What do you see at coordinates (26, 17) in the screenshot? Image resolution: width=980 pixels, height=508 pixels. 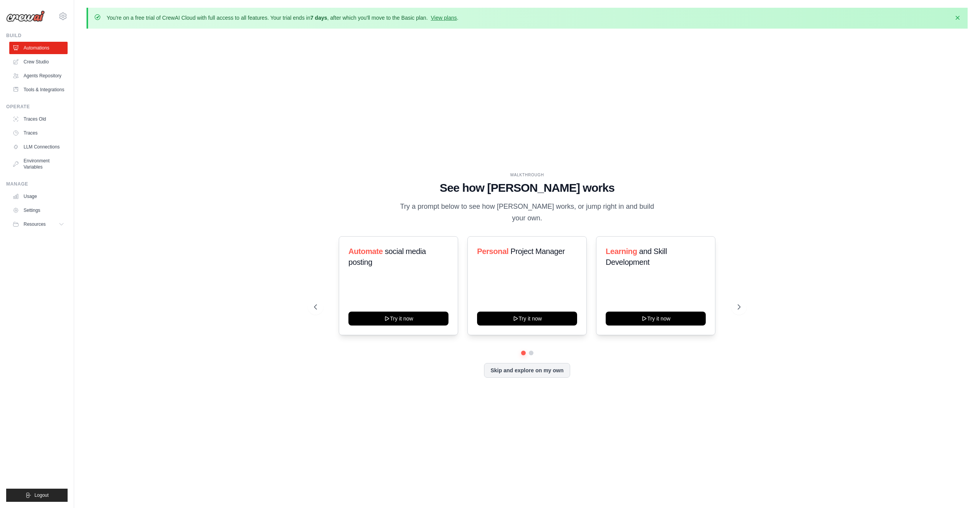 I see `img: Logo` at bounding box center [26, 17].